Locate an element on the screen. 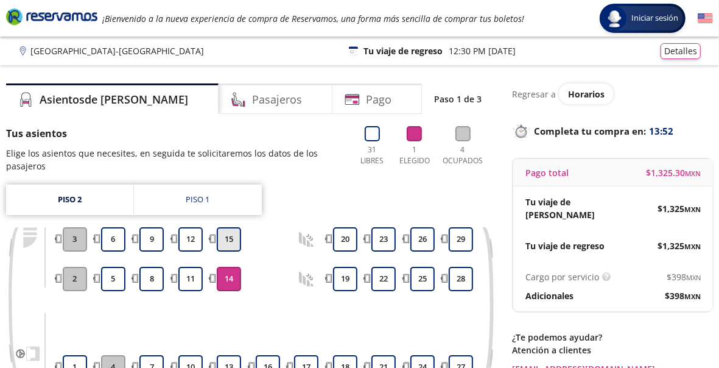 This screenshot has height=368, width=719. h4: Pasajeros is located at coordinates (277, 99).